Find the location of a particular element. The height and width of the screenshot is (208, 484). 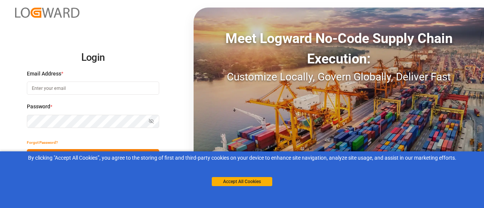

img: Logward_new_orange.png is located at coordinates (47, 12).